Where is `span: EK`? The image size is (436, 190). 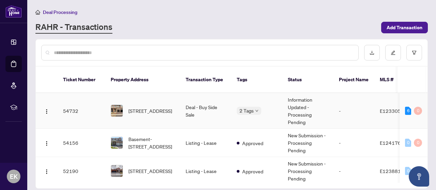
span: EK is located at coordinates (14, 177).